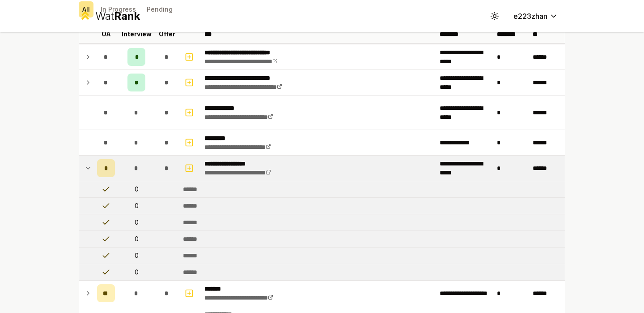  What do you see at coordinates (86, 9) in the screenshot?
I see `button: All` at bounding box center [86, 9].